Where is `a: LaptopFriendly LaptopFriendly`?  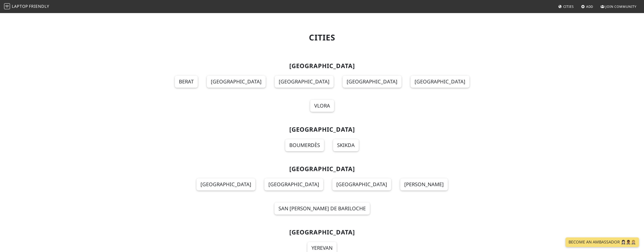
a: LaptopFriendly LaptopFriendly is located at coordinates (26, 6).